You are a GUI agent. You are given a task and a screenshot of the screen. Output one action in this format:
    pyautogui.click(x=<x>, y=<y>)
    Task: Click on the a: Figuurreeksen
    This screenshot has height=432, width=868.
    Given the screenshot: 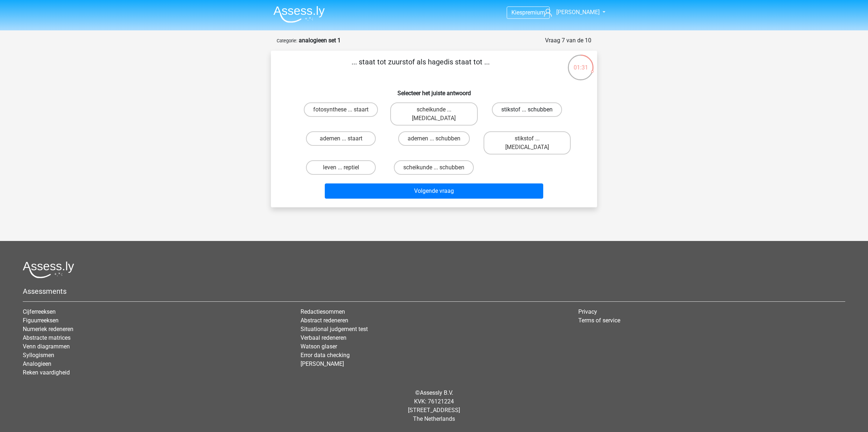 What is the action you would take?
    pyautogui.click(x=41, y=321)
    